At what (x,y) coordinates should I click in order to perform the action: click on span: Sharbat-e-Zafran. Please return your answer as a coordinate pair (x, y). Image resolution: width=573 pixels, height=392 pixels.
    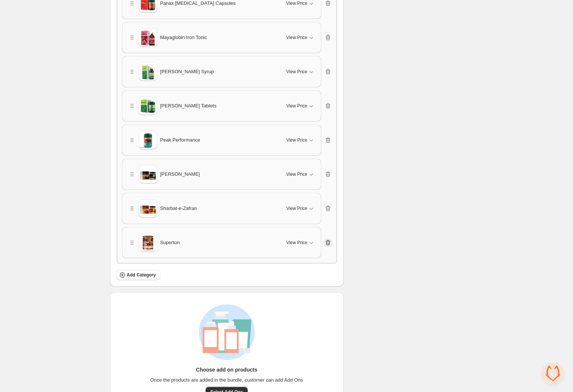
    Looking at the image, I should click on (178, 209).